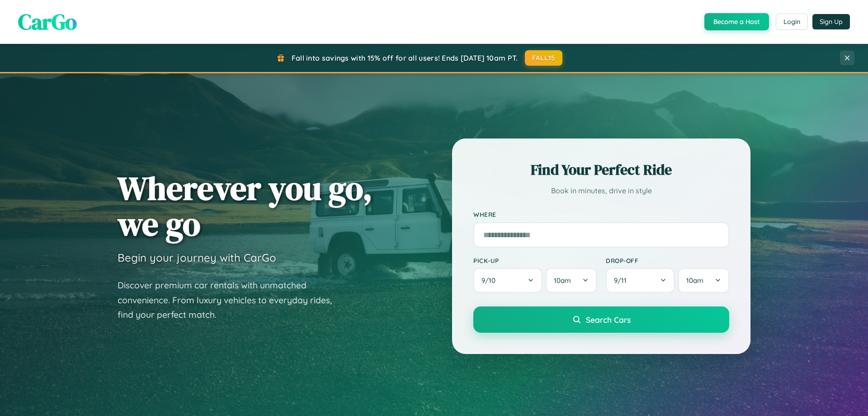 The height and width of the screenshot is (416, 868). Describe the element at coordinates (601, 215) in the screenshot. I see `label: Where` at that location.